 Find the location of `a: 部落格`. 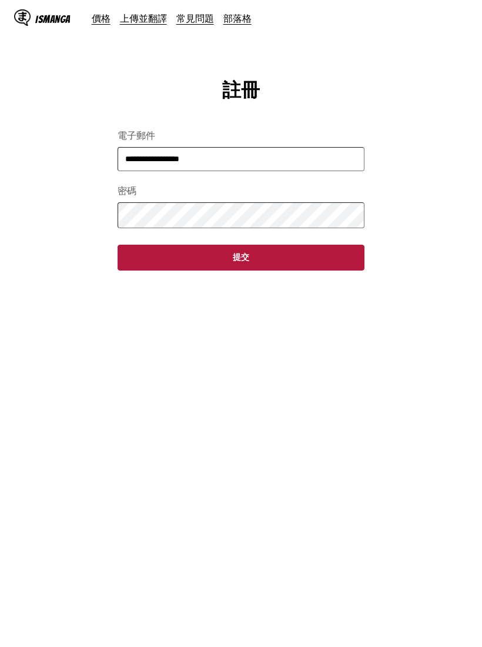

a: 部落格 is located at coordinates (238, 18).